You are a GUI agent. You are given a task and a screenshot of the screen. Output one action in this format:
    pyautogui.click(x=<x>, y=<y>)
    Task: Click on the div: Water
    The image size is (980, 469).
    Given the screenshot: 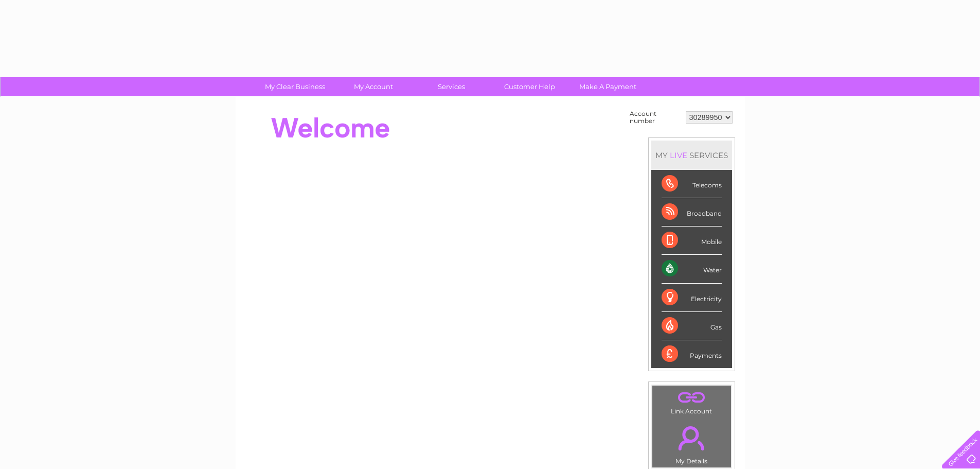 What is the action you would take?
    pyautogui.click(x=691, y=269)
    